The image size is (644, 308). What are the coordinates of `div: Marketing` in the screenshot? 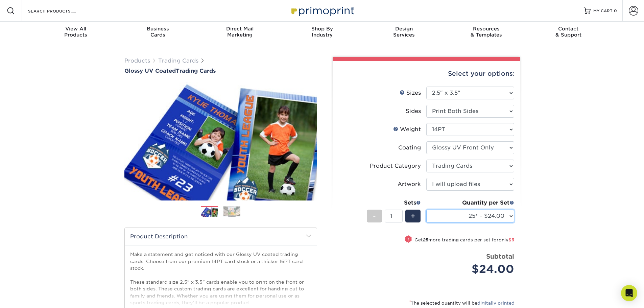 It's located at (240, 32).